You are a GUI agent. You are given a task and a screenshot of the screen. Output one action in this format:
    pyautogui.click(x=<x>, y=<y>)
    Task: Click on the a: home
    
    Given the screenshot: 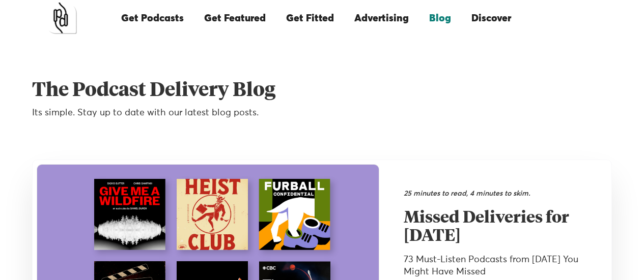 What is the action you would take?
    pyautogui.click(x=61, y=18)
    